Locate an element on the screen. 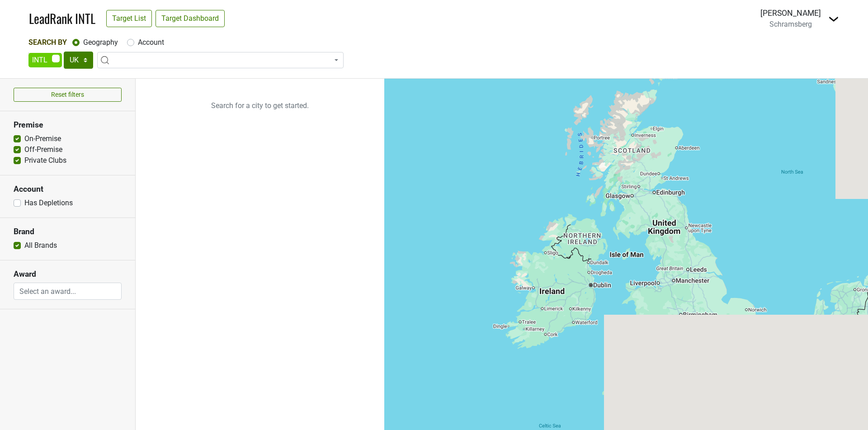 The image size is (868, 430). p: Search for a city to get started. is located at coordinates (260, 106).